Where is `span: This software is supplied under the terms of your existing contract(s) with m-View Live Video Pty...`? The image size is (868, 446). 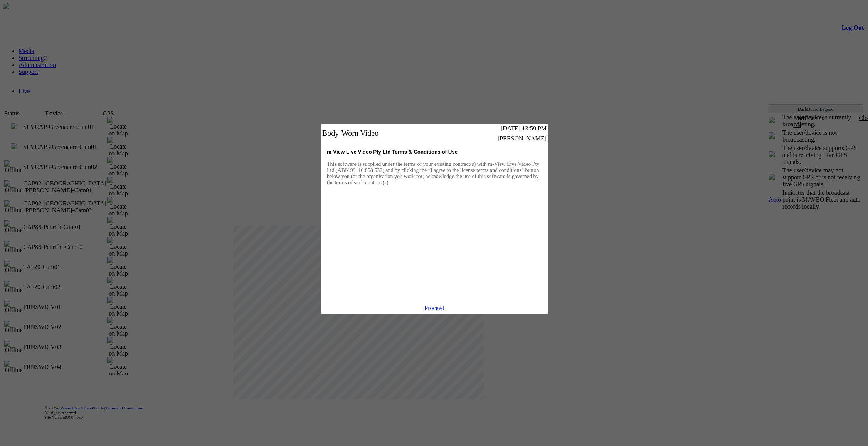
span: This software is supplied under the terms of your existing contract(s) with m-View Live Video Pty... is located at coordinates (433, 173).